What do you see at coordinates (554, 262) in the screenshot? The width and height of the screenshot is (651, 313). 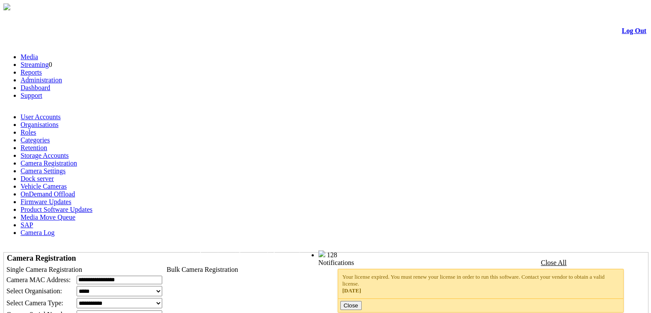 I see `a: Close All` at bounding box center [554, 262].